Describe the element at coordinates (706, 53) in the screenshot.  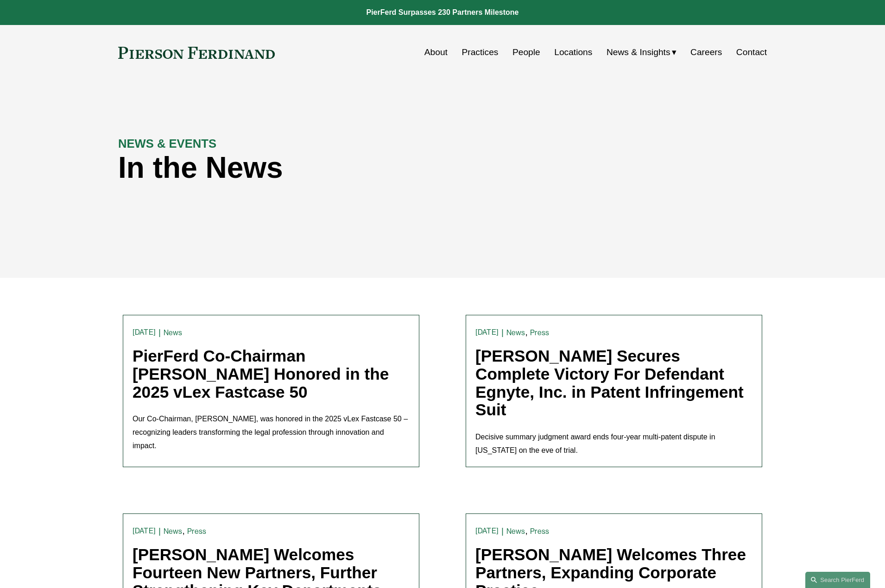
I see `a: Careers` at that location.